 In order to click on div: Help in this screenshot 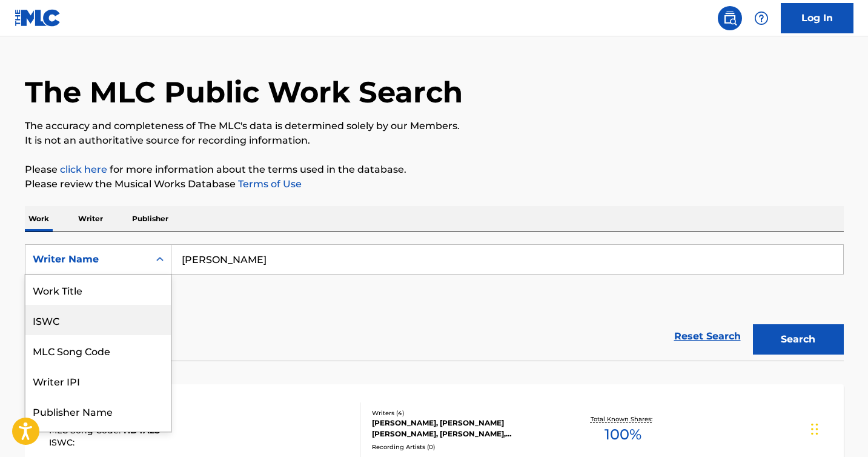, I will do `click(762, 18)`.